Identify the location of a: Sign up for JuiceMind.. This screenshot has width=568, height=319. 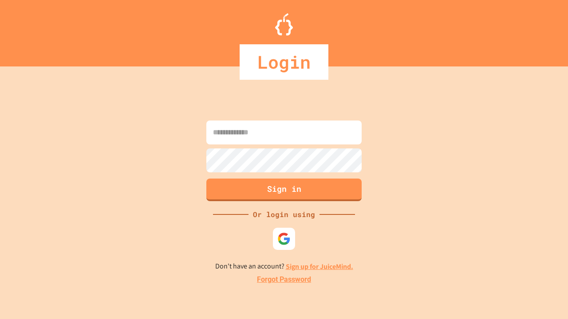
(319, 267).